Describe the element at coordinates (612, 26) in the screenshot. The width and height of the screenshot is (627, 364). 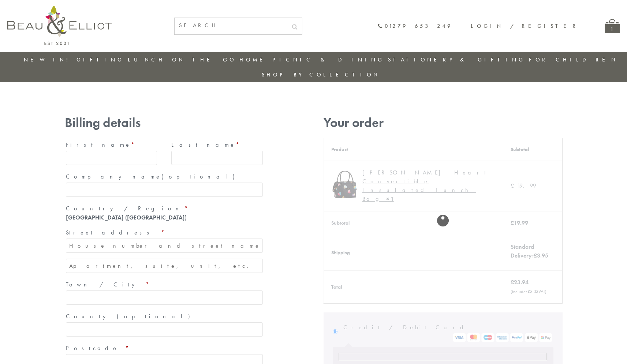
I see `div: 1` at that location.